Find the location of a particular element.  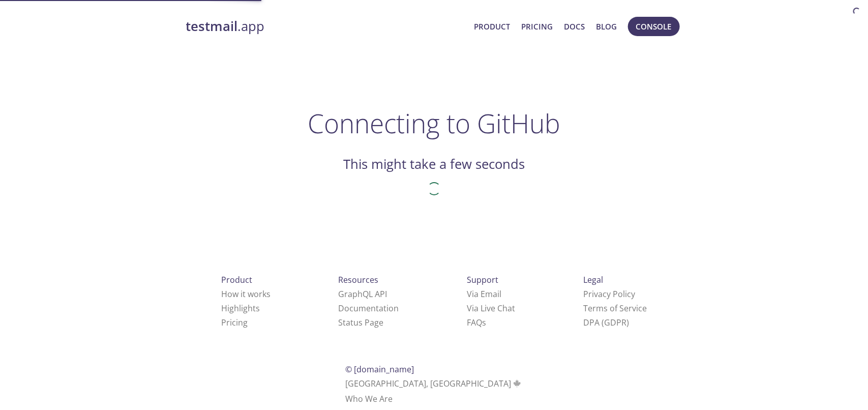

strong: testmail is located at coordinates (212, 26).